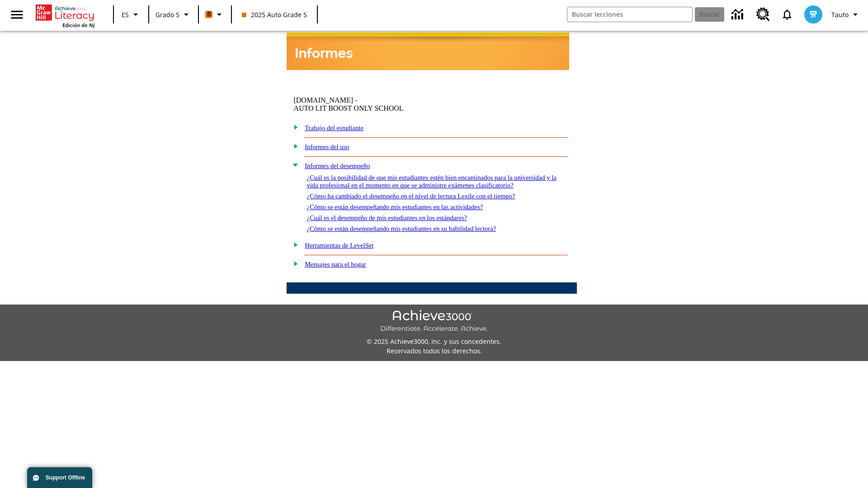  Describe the element at coordinates (764, 14) in the screenshot. I see `a: Centro de recursos, Se abrirá en una pestaña nueva.` at that location.